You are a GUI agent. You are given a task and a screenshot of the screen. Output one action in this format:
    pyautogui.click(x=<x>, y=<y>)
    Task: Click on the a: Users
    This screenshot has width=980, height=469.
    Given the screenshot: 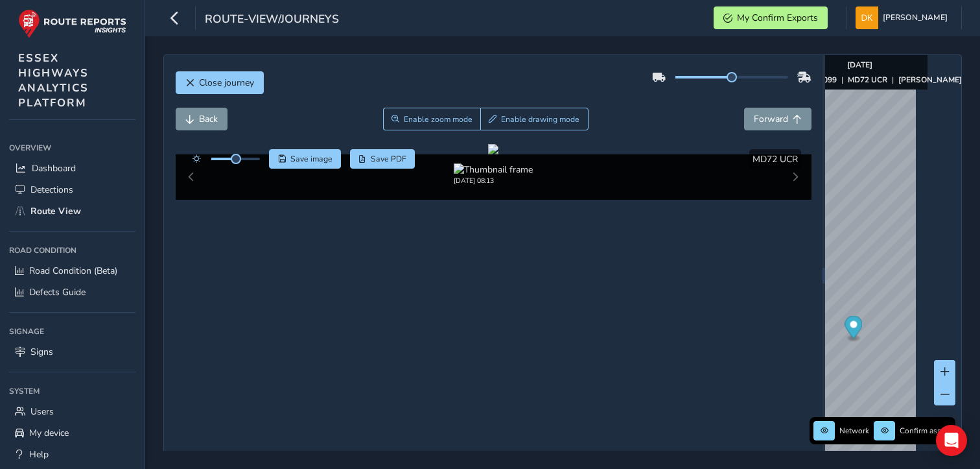 What is the action you would take?
    pyautogui.click(x=72, y=411)
    